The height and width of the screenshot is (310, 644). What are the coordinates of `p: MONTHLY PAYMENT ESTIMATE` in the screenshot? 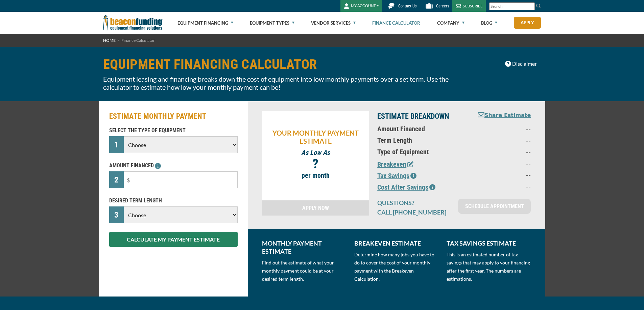 It's located at (304, 248).